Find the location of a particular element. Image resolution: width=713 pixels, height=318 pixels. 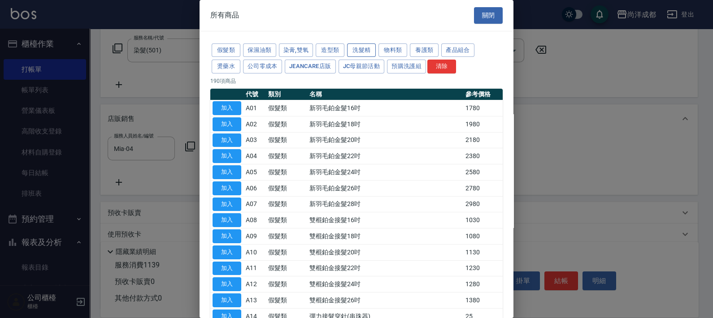

td: 新羽毛鉑金髮16吋 is located at coordinates (385, 108).